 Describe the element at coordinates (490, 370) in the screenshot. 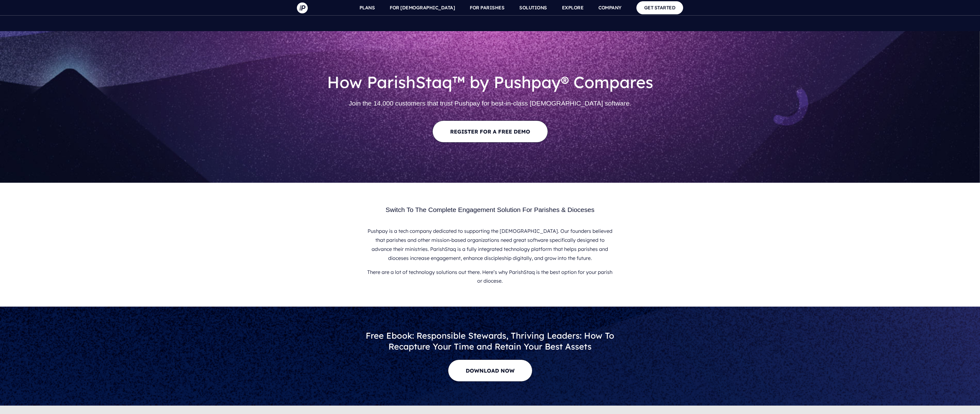

I see `a: Download Now` at that location.